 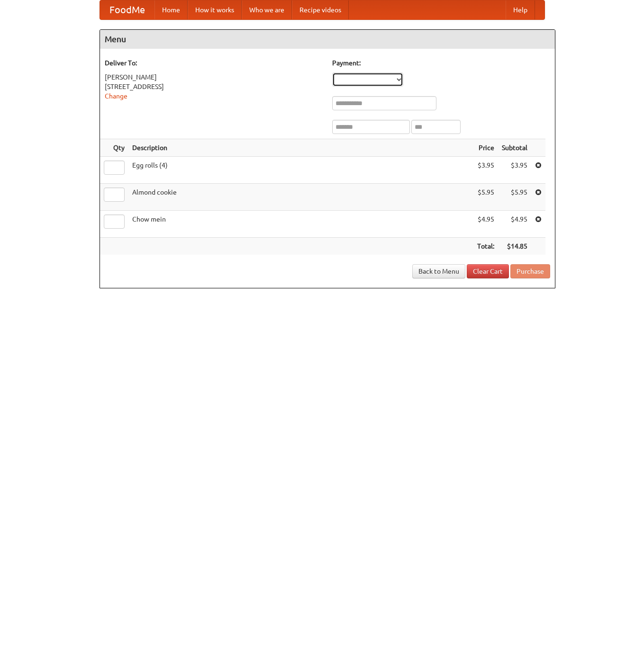 I want to click on h5: Deliver To:, so click(x=214, y=63).